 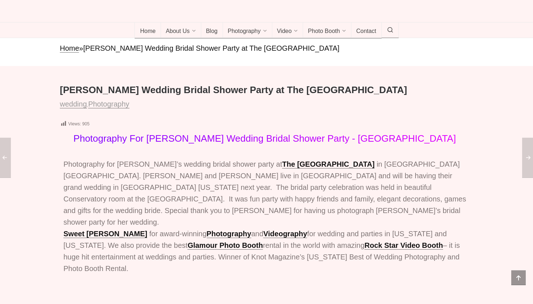 What do you see at coordinates (178, 32) in the screenshot?
I see `span: About Us` at bounding box center [178, 32].